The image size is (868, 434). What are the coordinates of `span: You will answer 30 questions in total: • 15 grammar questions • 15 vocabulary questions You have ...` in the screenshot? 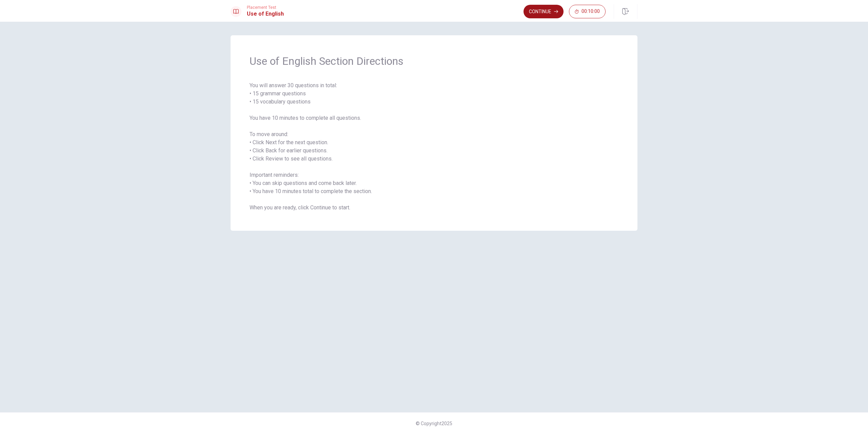 It's located at (434, 146).